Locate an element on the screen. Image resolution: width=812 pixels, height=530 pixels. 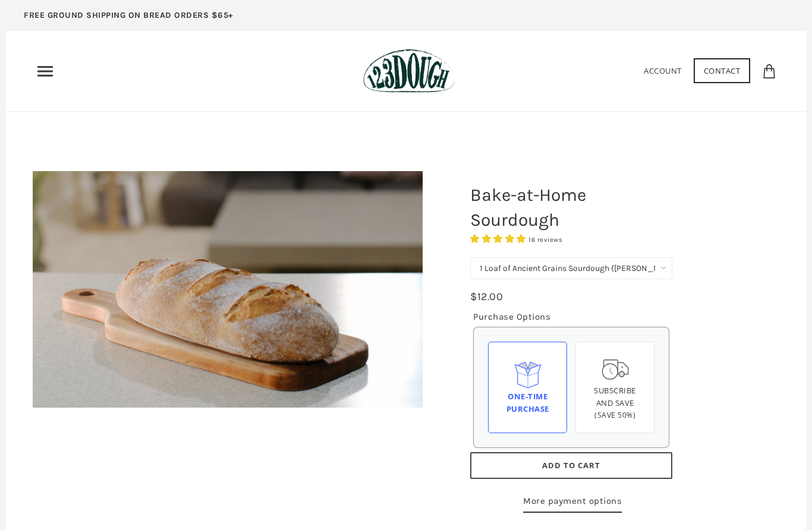
a: FREE GROUND SHIPPING ON BREAD ORDERS $65+ is located at coordinates (128, 18).